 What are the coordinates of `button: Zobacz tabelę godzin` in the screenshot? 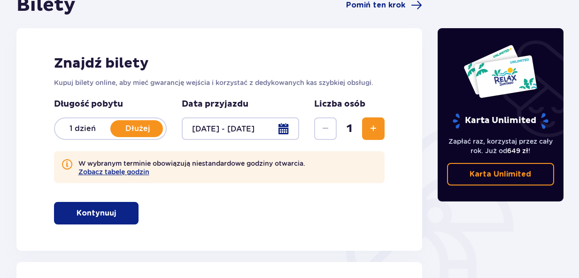 It's located at (114, 172).